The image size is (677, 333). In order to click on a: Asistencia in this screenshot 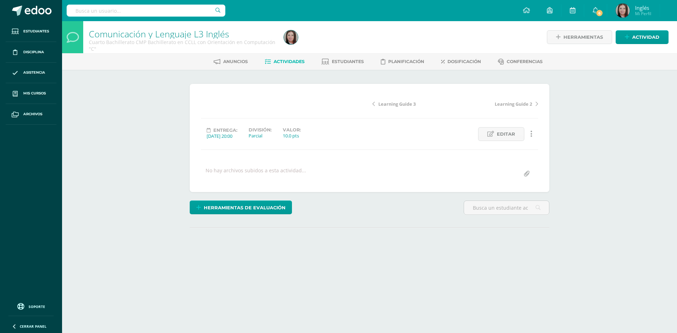, I will do `click(31, 73)`.